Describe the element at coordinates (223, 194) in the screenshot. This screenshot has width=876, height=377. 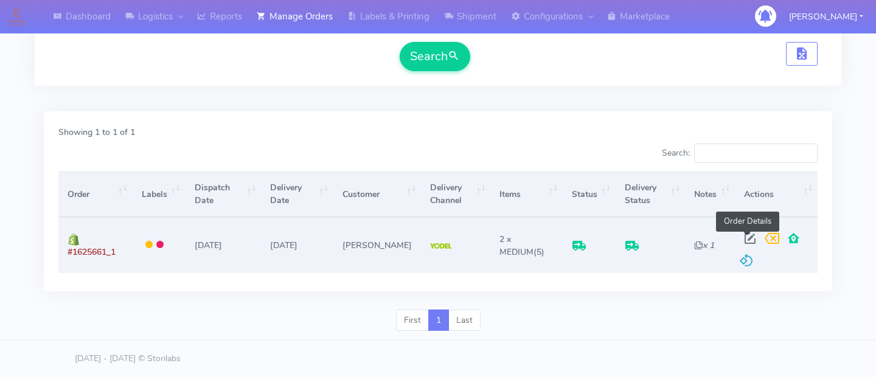
I see `th: Dispatch Date: activate to sort column ascending` at that location.